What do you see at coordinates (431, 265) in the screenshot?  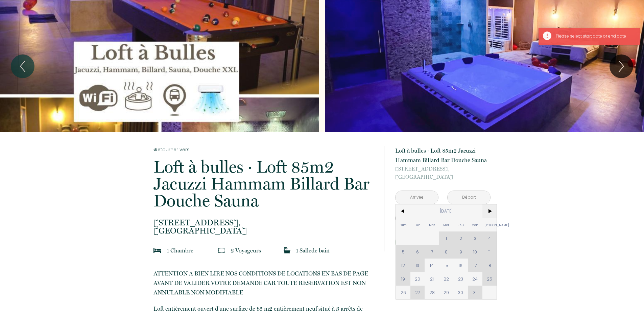 I see `span: 14` at bounding box center [431, 265].